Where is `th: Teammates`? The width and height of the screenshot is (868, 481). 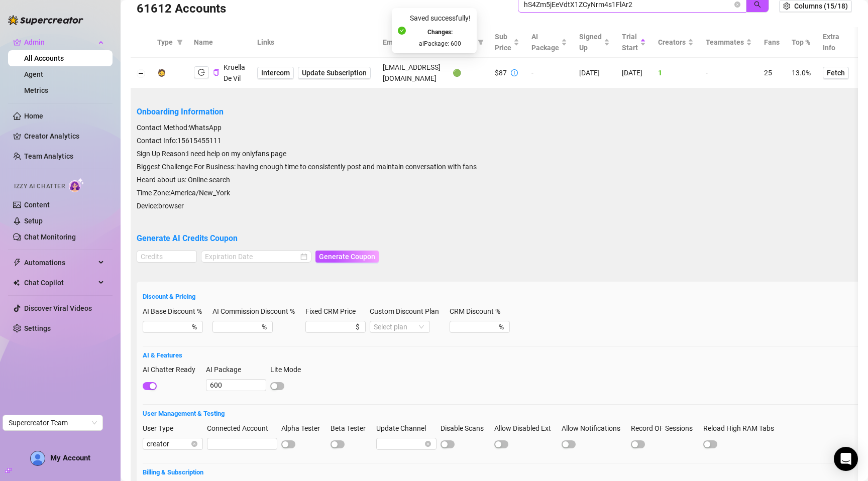
th: Teammates is located at coordinates (729, 42).